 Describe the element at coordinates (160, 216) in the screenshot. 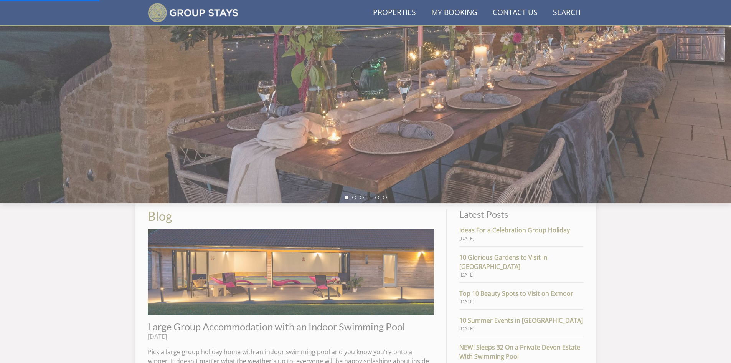

I see `a: Blog` at that location.